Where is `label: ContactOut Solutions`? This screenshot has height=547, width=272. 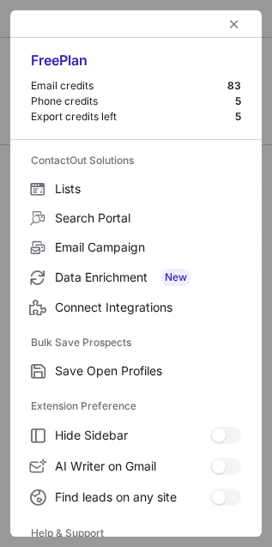 label: ContactOut Solutions is located at coordinates (136, 161).